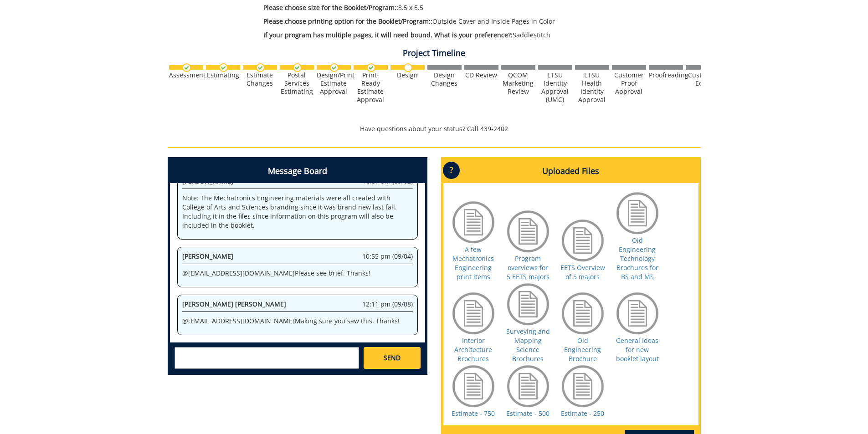 The height and width of the screenshot is (434, 868). Describe the element at coordinates (266, 357) in the screenshot. I see `textarea: messageToSend` at that location.